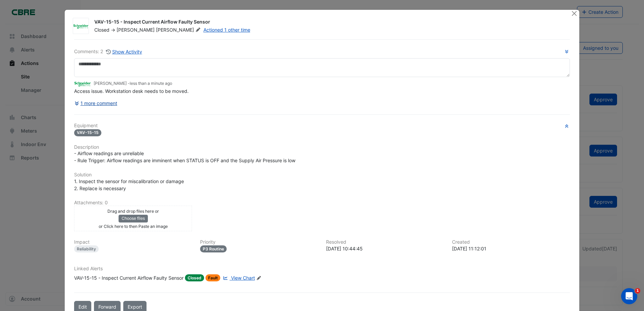 This screenshot has height=311, width=644. What do you see at coordinates (574, 13) in the screenshot?
I see `button: Close` at bounding box center [574, 13].